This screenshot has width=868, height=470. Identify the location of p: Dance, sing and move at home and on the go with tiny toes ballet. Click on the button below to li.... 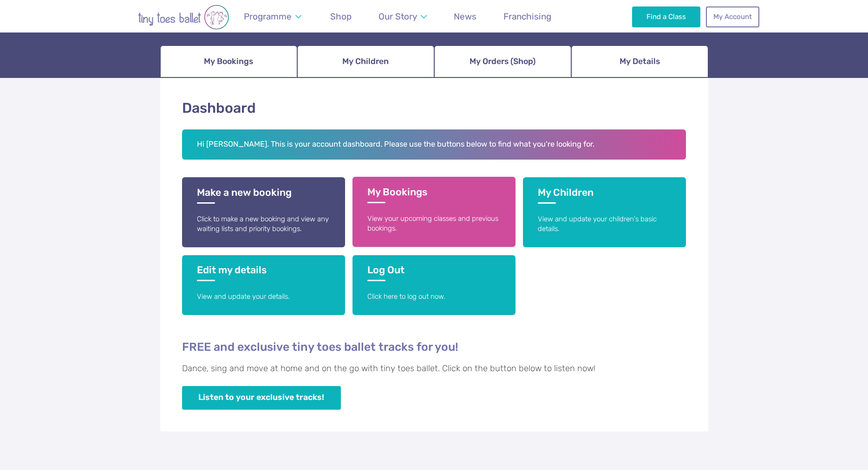
(434, 369).